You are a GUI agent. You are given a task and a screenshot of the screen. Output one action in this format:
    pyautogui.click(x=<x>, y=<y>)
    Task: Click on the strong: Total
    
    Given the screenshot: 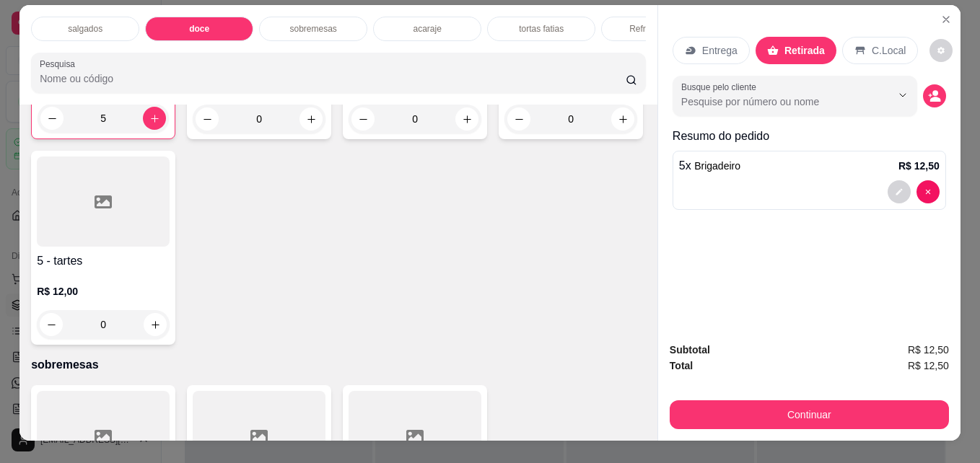 What is the action you would take?
    pyautogui.click(x=681, y=366)
    